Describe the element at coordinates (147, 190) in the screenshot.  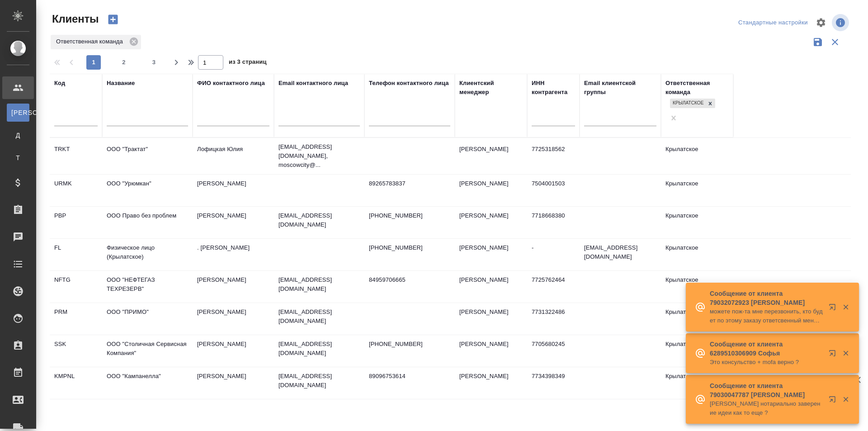
I see `td: ООО "Урюмкан"` at that location.